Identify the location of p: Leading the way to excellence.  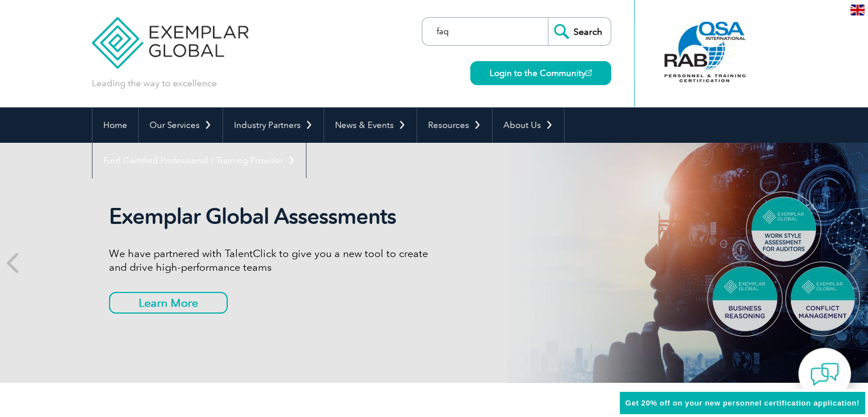
(154, 84).